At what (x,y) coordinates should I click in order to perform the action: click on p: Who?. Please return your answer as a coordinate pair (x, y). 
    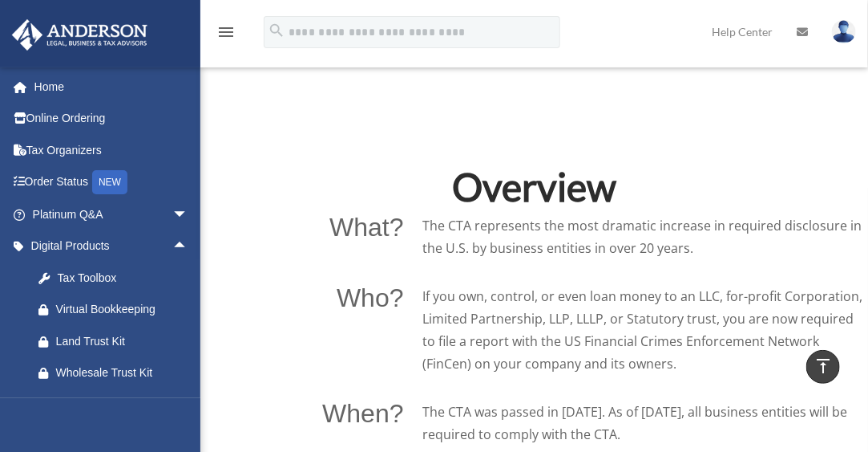
    Looking at the image, I should click on (371, 299).